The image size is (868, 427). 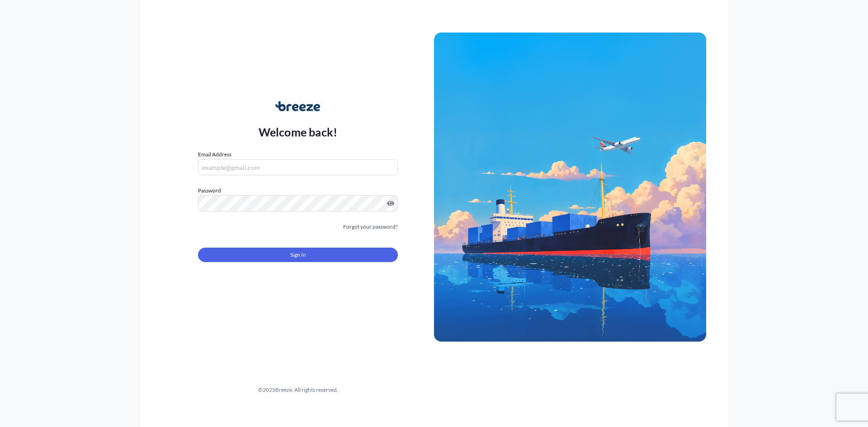 What do you see at coordinates (298, 191) in the screenshot?
I see `label: Password` at bounding box center [298, 191].